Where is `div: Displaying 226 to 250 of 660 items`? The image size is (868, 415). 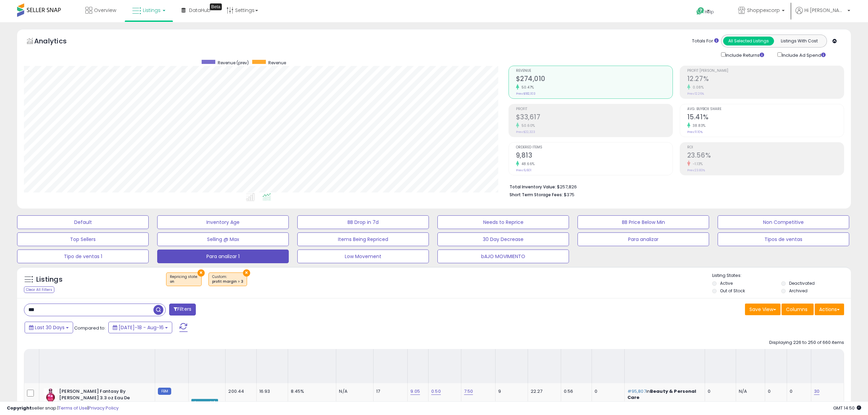
div: Displaying 226 to 250 of 660 items is located at coordinates (806, 342).